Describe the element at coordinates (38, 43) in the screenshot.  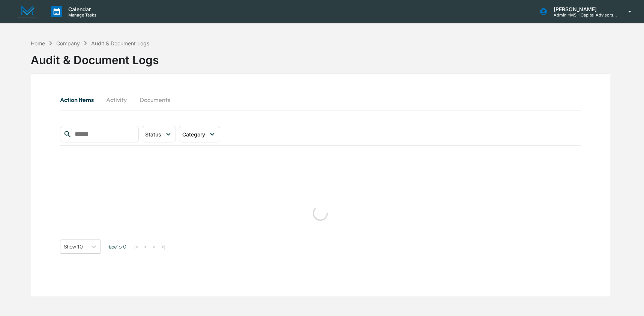
I see `div: Home` at that location.